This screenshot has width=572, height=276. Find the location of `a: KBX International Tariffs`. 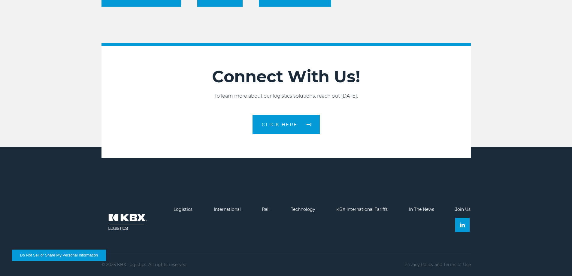

a: KBX International Tariffs is located at coordinates (362, 209).